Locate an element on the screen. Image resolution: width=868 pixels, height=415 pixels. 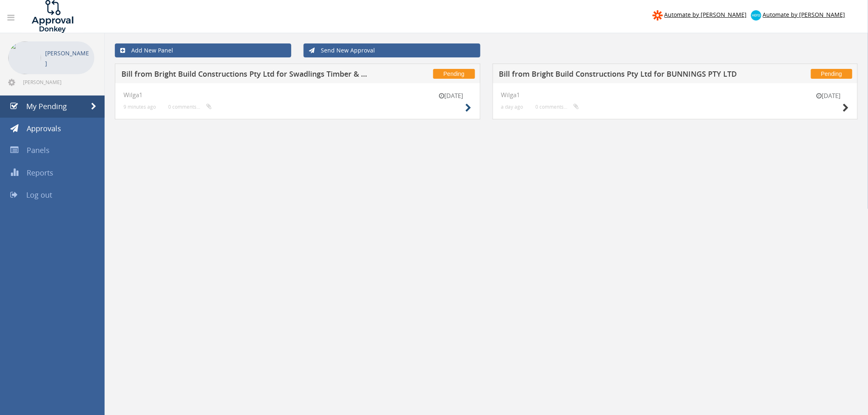
span: My Pending is located at coordinates (47, 107).